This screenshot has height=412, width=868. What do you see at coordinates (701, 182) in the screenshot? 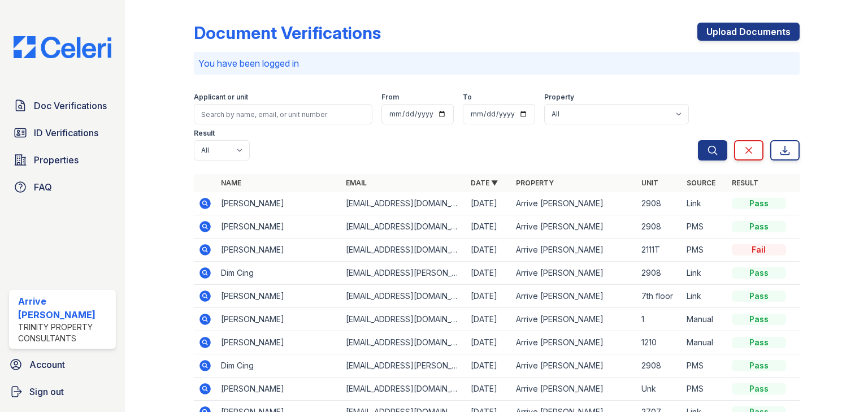
I see `a: Source` at bounding box center [701, 182].